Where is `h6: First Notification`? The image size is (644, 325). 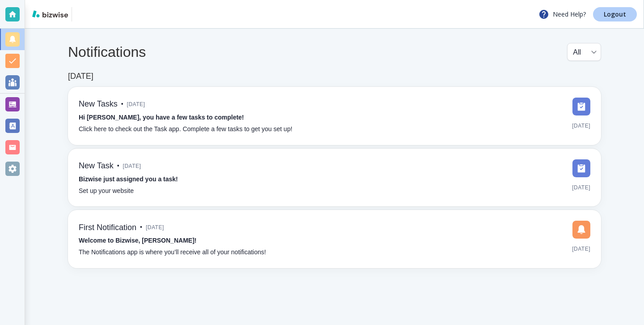 h6: First Notification is located at coordinates (107, 228).